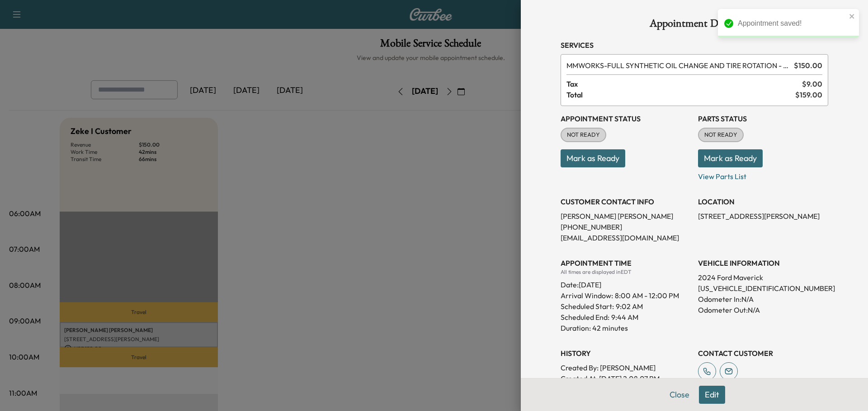 The width and height of the screenshot is (868, 411). What do you see at coordinates (812, 84) in the screenshot?
I see `span: $ 9.00` at bounding box center [812, 84].